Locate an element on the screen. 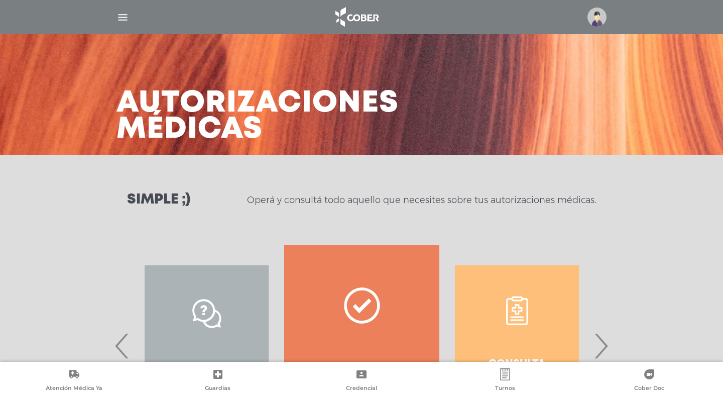 This screenshot has width=723, height=396. img: profile-placeholder.svg is located at coordinates (597, 17).